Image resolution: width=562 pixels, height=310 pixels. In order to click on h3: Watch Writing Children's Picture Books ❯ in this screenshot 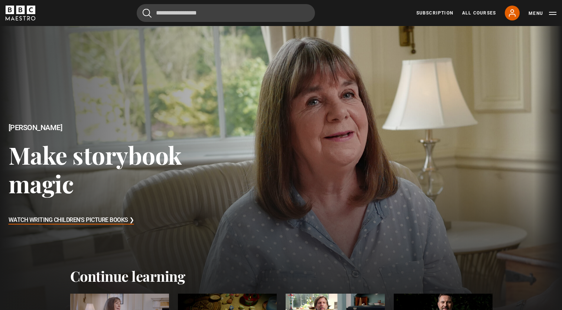, I will do `click(71, 220)`.